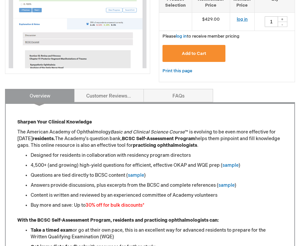 This screenshot has width=300, height=246. Describe the element at coordinates (165, 145) in the screenshot. I see `strong: practicing ophthalmologists` at that location.